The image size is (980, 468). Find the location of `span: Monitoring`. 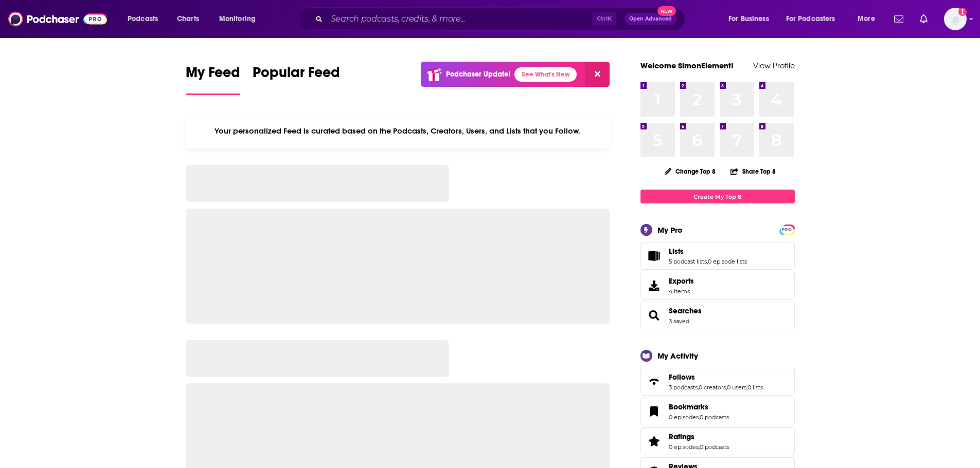

span: Monitoring is located at coordinates (237, 19).